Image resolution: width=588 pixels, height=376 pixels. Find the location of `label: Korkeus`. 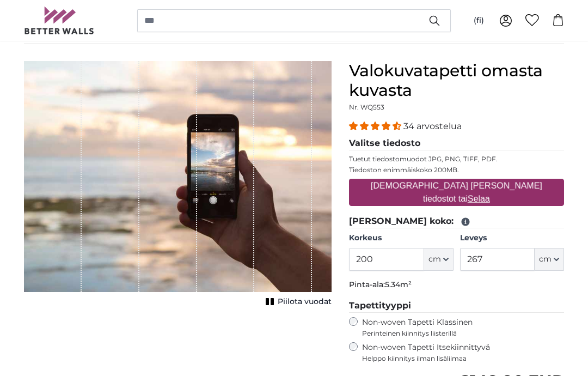

label: Korkeus is located at coordinates (401, 239).